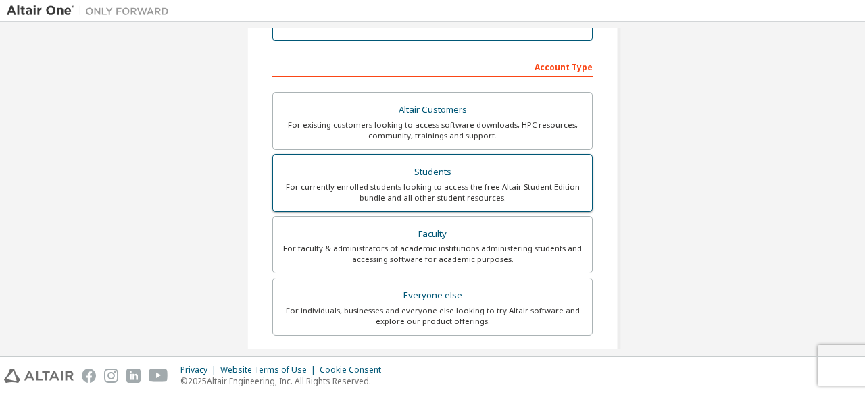 This screenshot has width=865, height=395. I want to click on img: facebook.svg, so click(89, 376).